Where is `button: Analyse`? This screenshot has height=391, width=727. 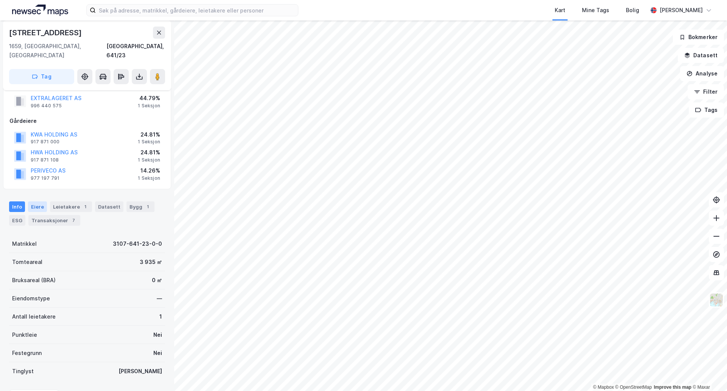
button: Analyse is located at coordinates (702, 73).